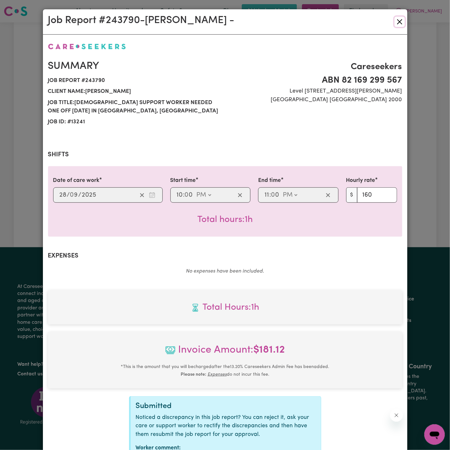  I want to click on img: Careseekers logo, so click(87, 46).